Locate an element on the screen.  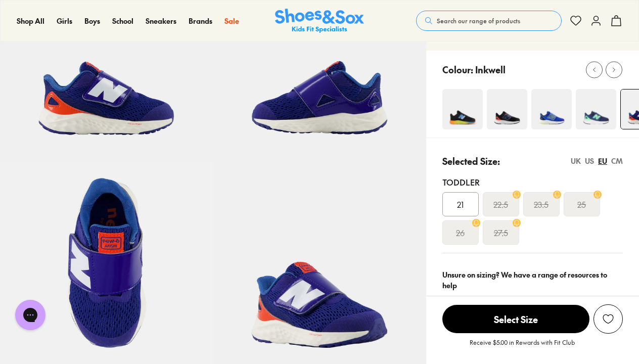
a: Sale is located at coordinates (231, 21).